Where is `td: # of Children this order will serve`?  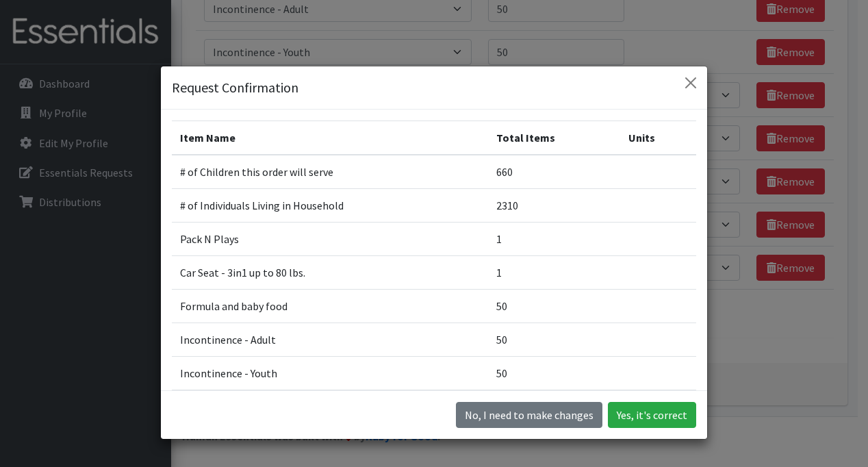 td: # of Children this order will serve is located at coordinates (330, 172).